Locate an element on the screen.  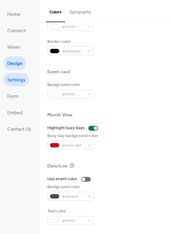
span: Views is located at coordinates (14, 47).